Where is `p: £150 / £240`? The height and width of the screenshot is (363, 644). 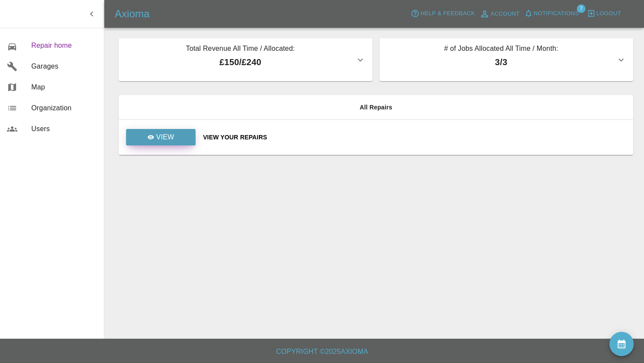
p: £150 / £240 is located at coordinates (241, 62).